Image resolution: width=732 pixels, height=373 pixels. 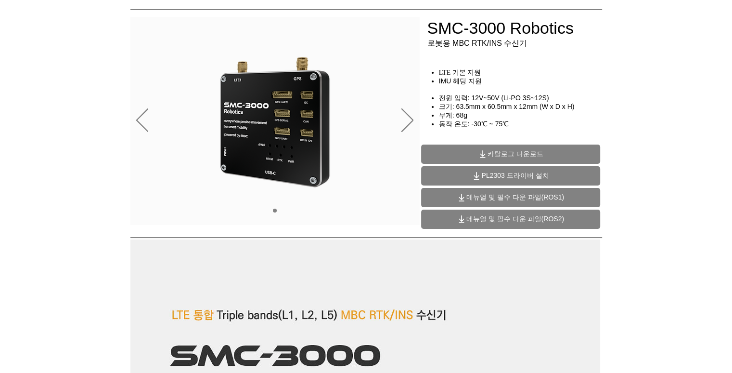 I want to click on span: 카탈로그 다운로드, so click(x=516, y=154).